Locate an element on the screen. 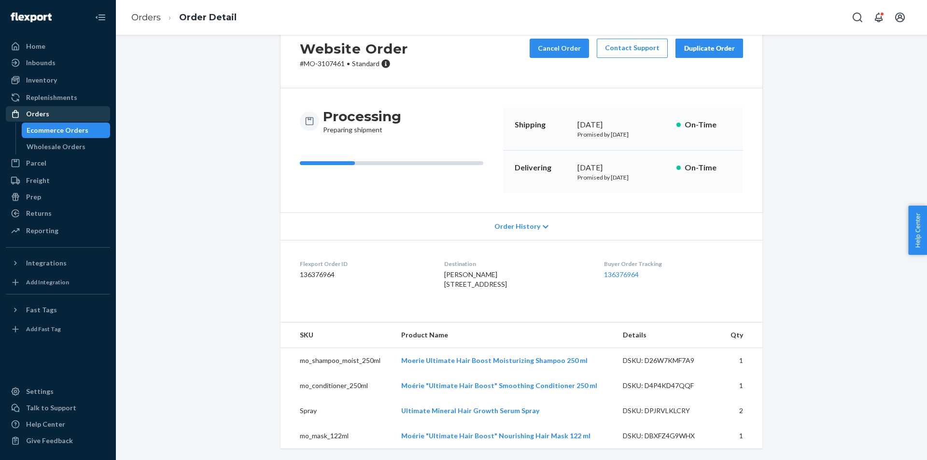 Image resolution: width=927 pixels, height=460 pixels. a: Inbounds is located at coordinates (58, 63).